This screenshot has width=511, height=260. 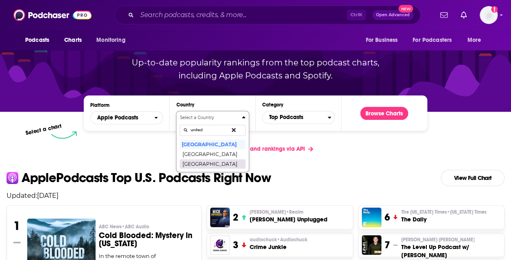 What do you see at coordinates (371, 217) in the screenshot?
I see `a: The Daily` at bounding box center [371, 217].